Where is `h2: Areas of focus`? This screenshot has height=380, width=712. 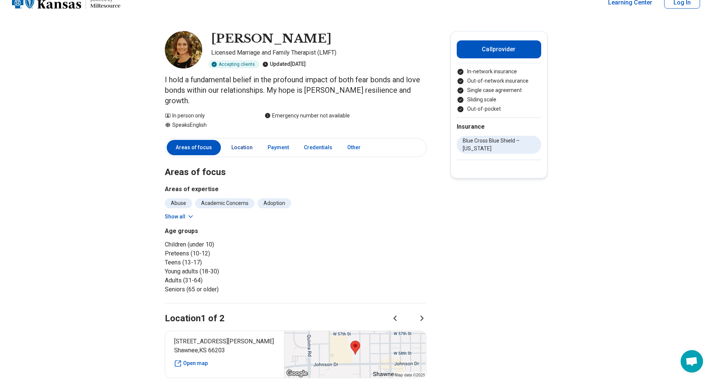
h2: Areas of focus is located at coordinates (296, 163).